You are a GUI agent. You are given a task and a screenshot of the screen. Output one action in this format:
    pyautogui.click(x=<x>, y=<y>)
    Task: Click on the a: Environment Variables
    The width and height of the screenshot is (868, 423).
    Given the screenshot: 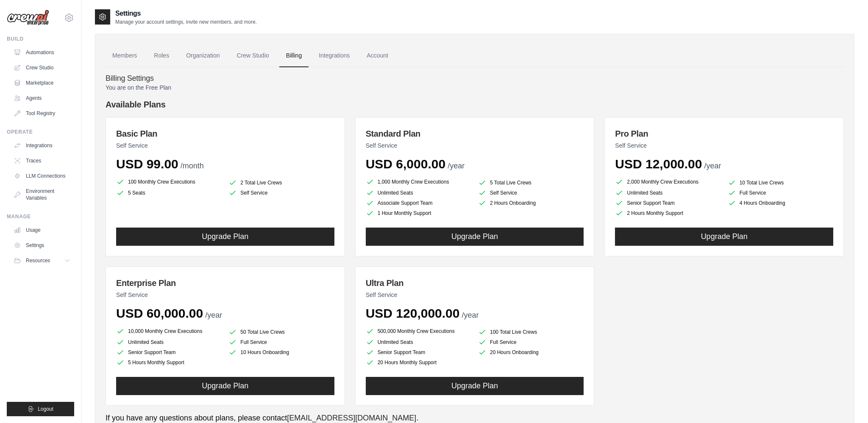 What is the action you would take?
    pyautogui.click(x=42, y=195)
    